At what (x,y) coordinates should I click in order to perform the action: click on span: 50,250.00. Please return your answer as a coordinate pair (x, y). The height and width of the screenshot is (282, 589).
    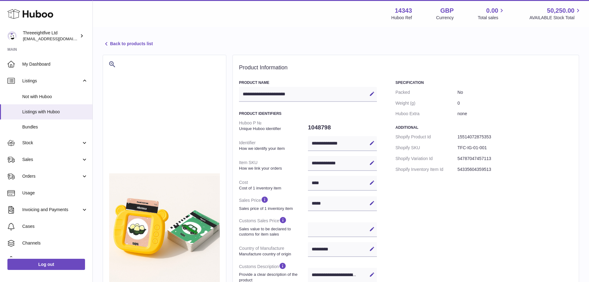
    Looking at the image, I should click on (560, 11).